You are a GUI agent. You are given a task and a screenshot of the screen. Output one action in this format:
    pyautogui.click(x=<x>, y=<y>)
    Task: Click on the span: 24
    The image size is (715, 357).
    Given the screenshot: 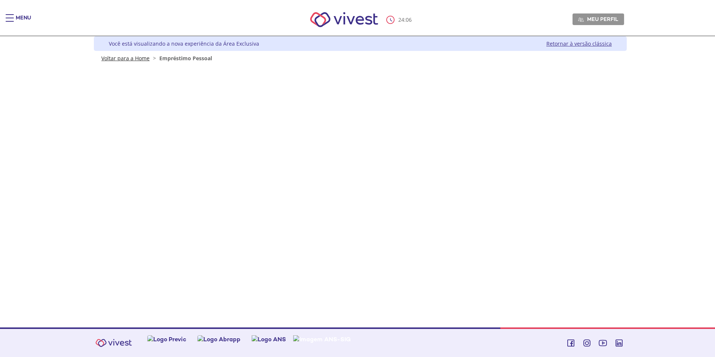 What is the action you would take?
    pyautogui.click(x=401, y=19)
    